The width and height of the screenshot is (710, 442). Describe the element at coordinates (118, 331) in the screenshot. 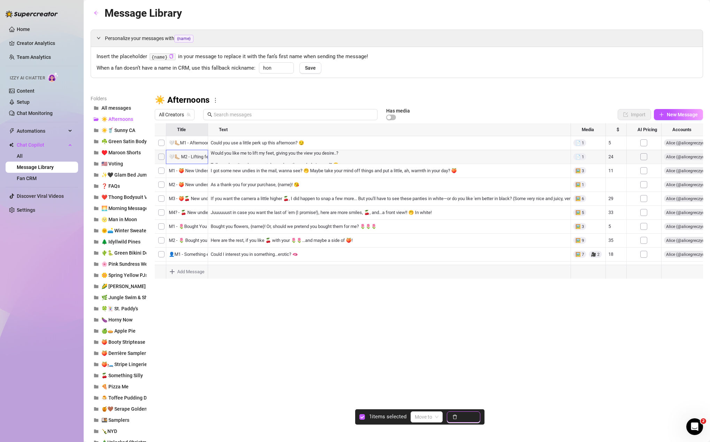

I see `span: 🍏🥧 Apple Pie` at that location.